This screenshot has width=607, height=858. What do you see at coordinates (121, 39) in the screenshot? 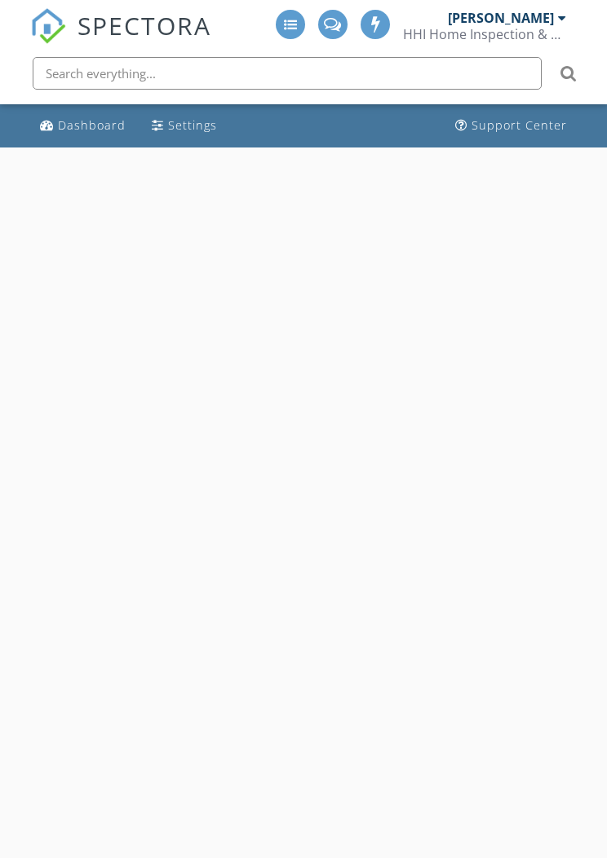
I see `a: SPECTORA` at bounding box center [121, 39].